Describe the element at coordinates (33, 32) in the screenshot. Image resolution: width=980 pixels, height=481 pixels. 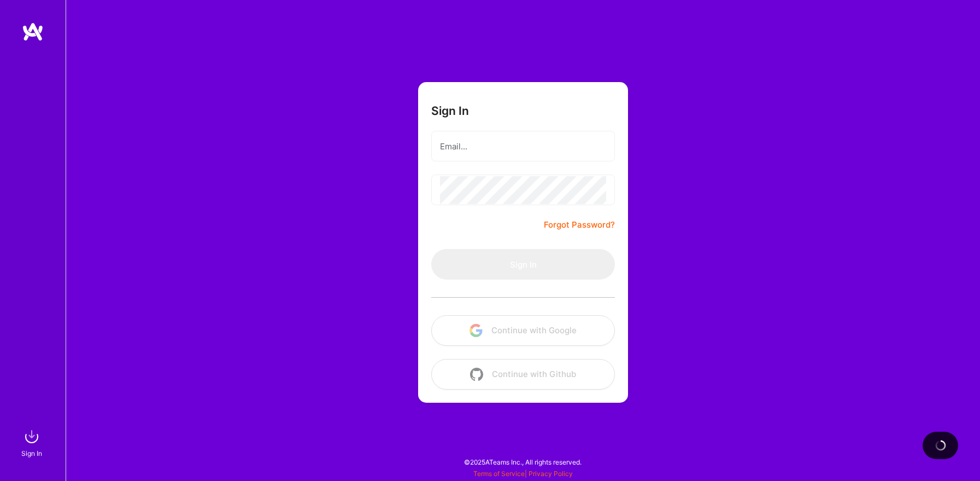
I see `img: logo` at that location.